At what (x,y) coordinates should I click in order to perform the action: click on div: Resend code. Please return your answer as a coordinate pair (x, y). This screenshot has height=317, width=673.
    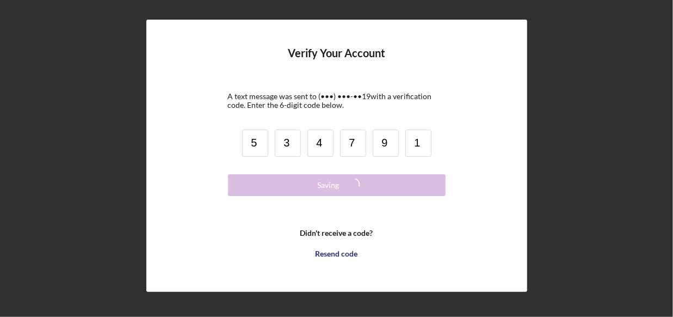
    Looking at the image, I should click on (337, 254).